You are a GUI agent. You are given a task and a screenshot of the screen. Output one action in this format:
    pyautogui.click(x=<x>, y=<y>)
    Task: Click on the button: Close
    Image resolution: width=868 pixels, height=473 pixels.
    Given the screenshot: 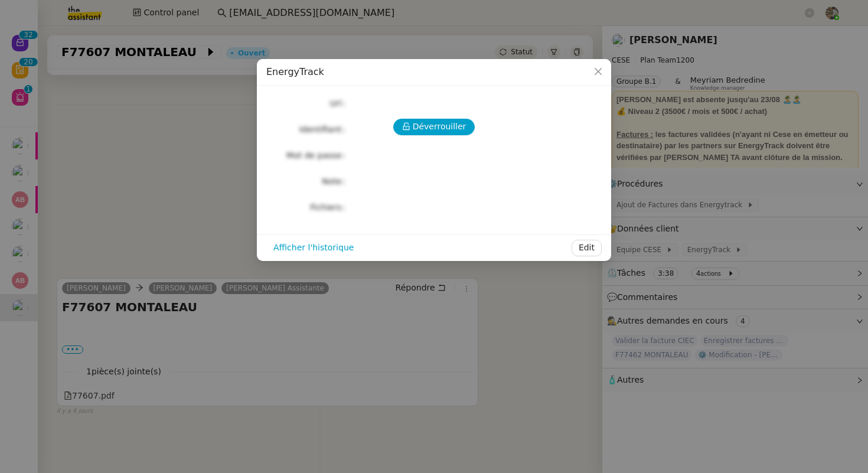 What is the action you would take?
    pyautogui.click(x=598, y=72)
    